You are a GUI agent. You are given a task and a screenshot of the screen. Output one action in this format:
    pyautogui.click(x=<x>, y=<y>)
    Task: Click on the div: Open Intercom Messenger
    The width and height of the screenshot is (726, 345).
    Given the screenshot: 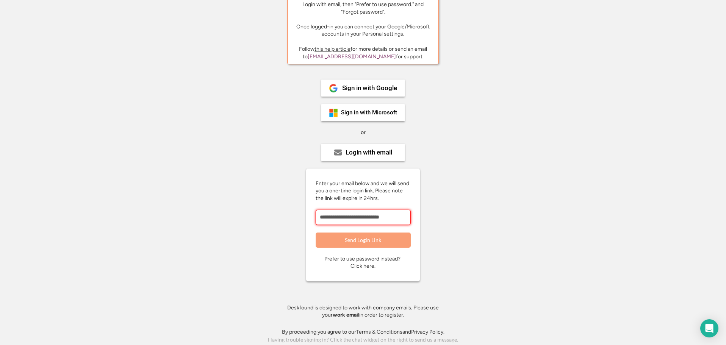 What is the action you would take?
    pyautogui.click(x=709, y=328)
    